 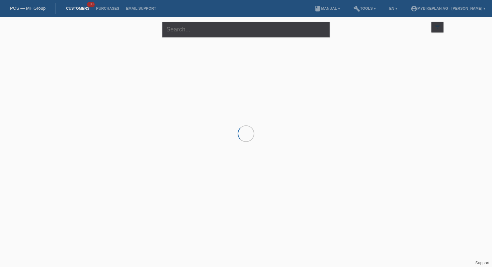 What do you see at coordinates (437, 27) in the screenshot?
I see `i: filter_list` at bounding box center [437, 27].